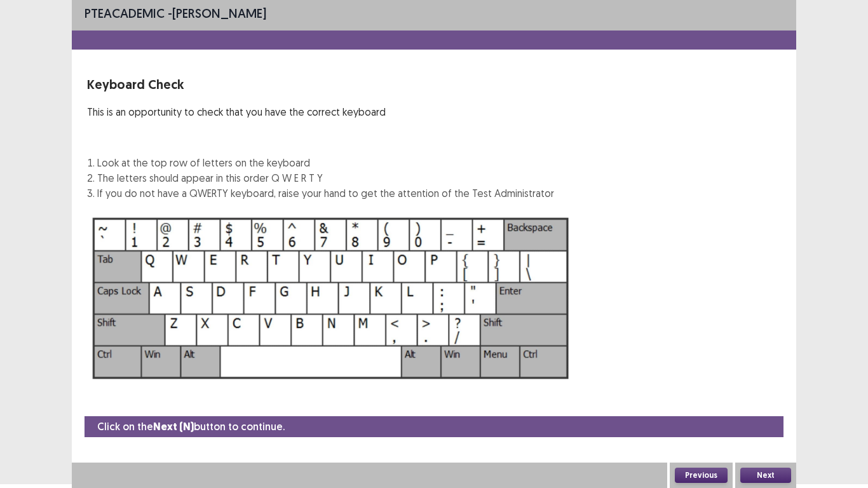 The width and height of the screenshot is (868, 488). I want to click on button: Next, so click(766, 475).